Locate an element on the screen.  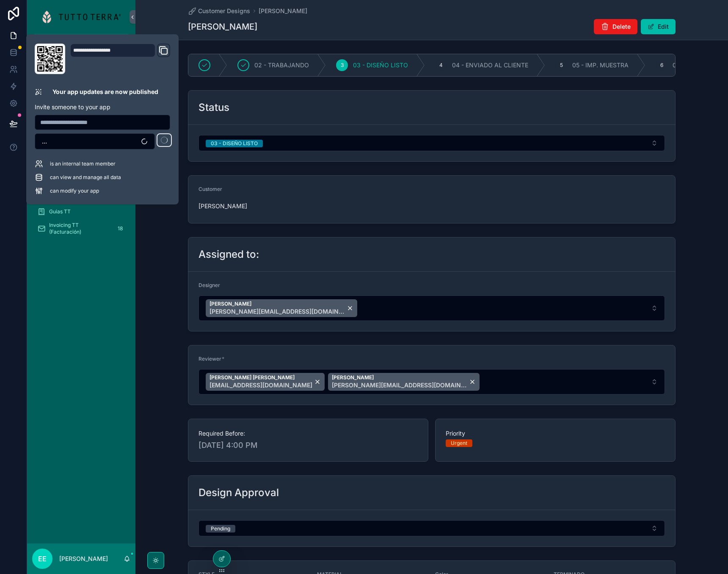
span: Designer is located at coordinates (209, 285).